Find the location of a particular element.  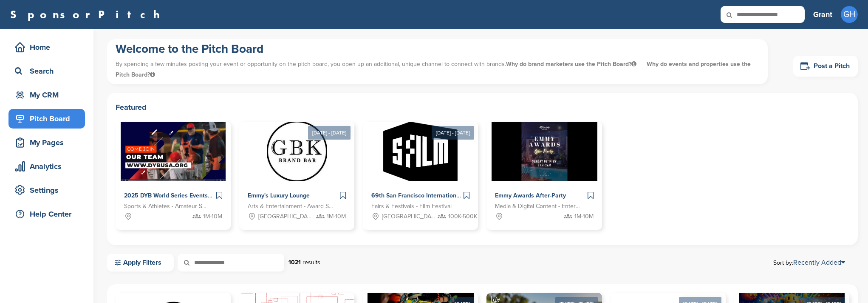

h2: Featured is located at coordinates (482, 107).